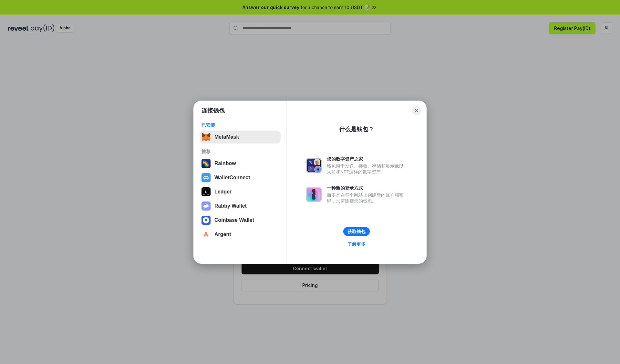  What do you see at coordinates (240, 163) in the screenshot?
I see `button: Rainbow` at bounding box center [240, 163].